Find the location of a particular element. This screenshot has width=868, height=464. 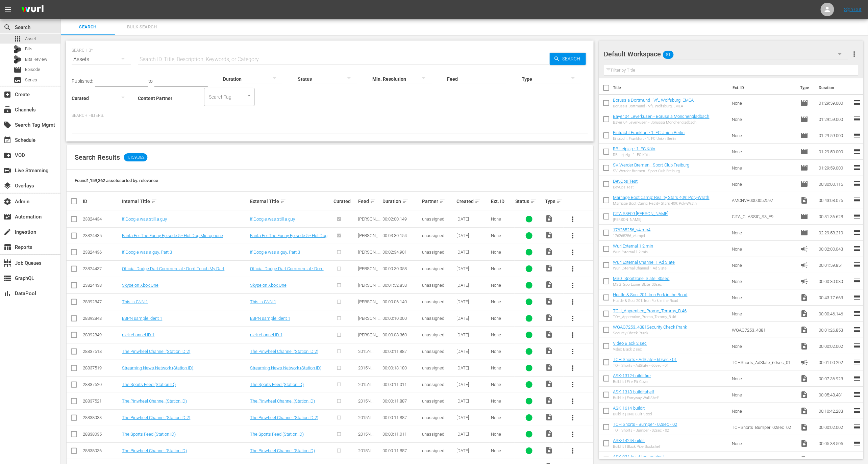

div: External Title is located at coordinates (291, 201).